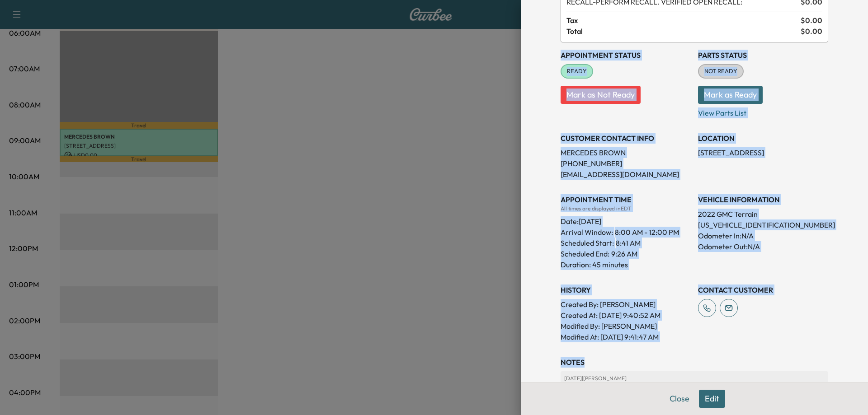 Image resolution: width=868 pixels, height=415 pixels. What do you see at coordinates (647, 232) in the screenshot?
I see `span: 8:00 AM - 12:00 PM` at bounding box center [647, 232].